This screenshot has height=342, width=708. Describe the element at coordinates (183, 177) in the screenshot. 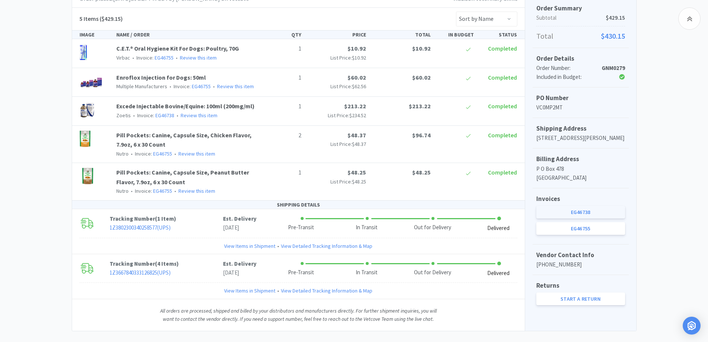

I see `a: Pill Pockets: Canine, Capsule Size, Peanut Butter Flavor, 7.9oz, 6 x 30 Count` at that location.